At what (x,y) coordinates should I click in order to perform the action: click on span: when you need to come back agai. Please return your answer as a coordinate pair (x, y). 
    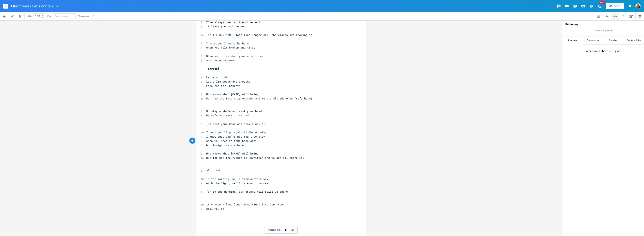
    Looking at the image, I should click on (231, 141).